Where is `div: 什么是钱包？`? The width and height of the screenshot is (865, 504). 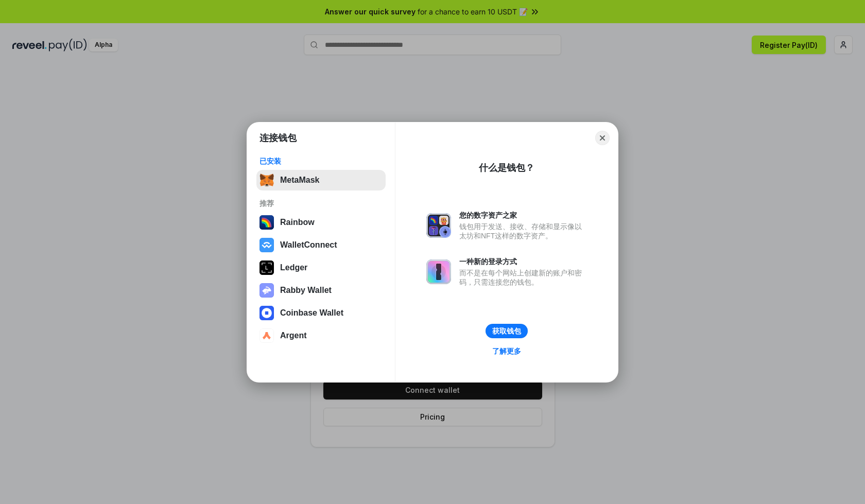
div: 什么是钱包？ is located at coordinates (506, 167).